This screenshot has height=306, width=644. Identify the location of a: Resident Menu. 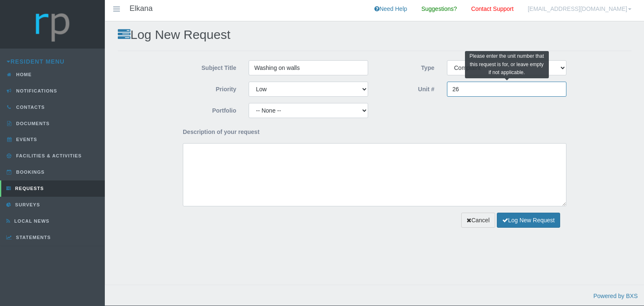
(36, 61).